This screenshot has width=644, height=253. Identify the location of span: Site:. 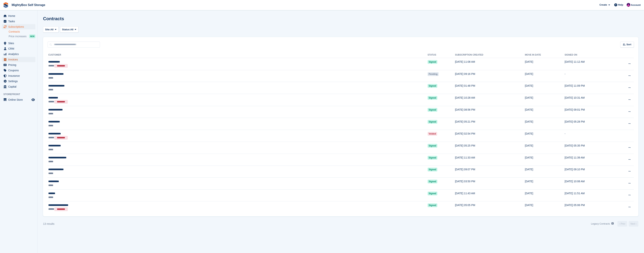
(48, 29).